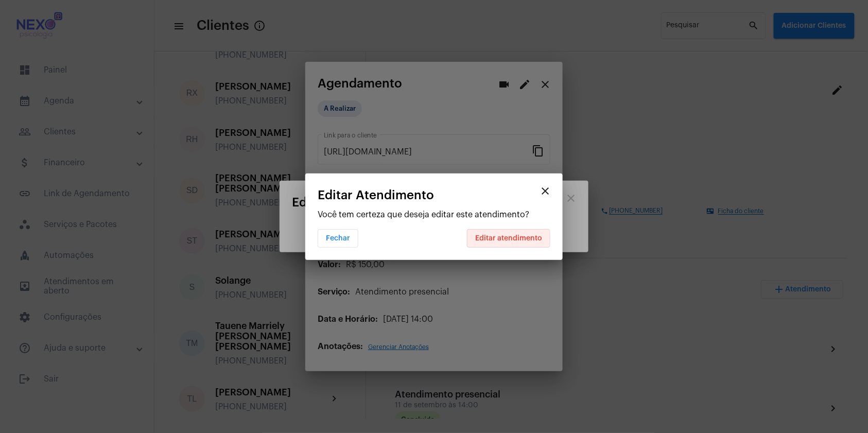 This screenshot has width=868, height=433. I want to click on mat-icon: close, so click(545, 191).